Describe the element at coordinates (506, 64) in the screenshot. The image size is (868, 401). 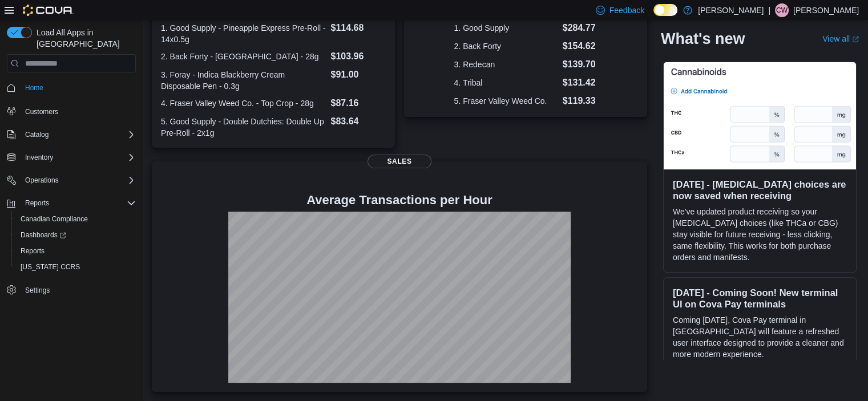
I see `dt: 3. Redecan` at that location.